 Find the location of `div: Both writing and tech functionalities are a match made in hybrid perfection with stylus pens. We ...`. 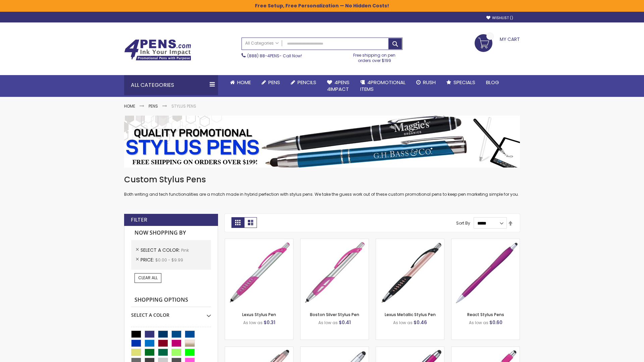

div: Both writing and tech functionalities are a match made in hybrid perfection with stylus pens. We ... is located at coordinates (322, 186).